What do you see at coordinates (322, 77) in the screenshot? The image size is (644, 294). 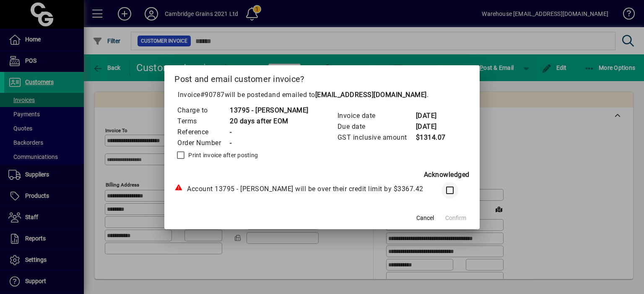 I see `h2: Post and email customer invoice?` at bounding box center [322, 77].